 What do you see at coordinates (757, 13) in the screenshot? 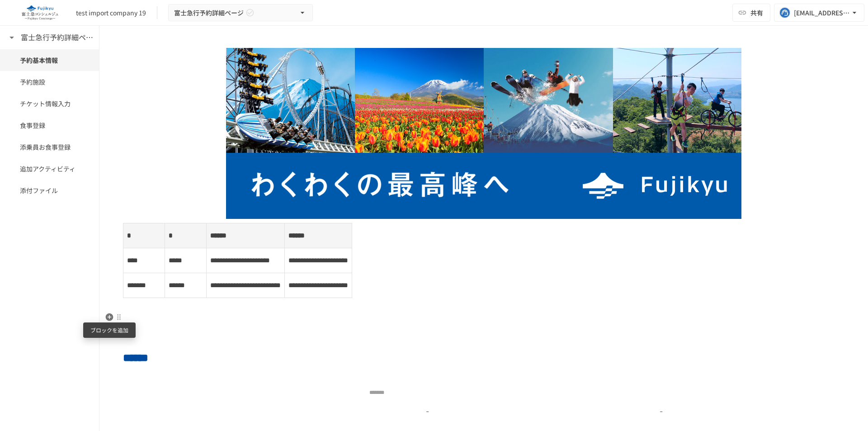
I see `span: 共有` at bounding box center [757, 13].